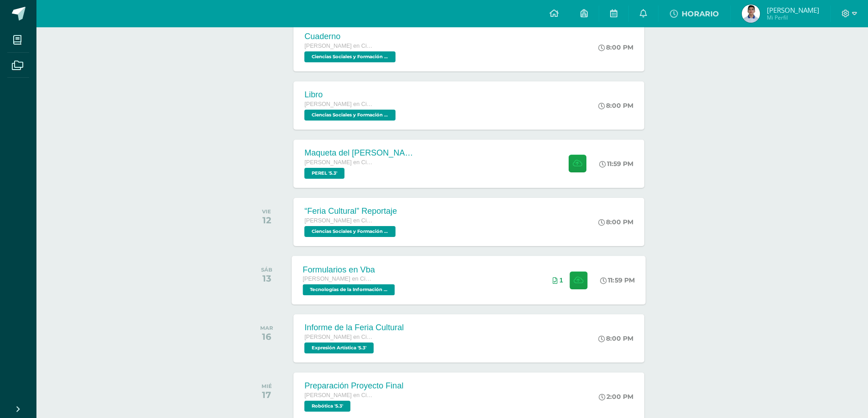 The width and height of the screenshot is (868, 418). Describe the element at coordinates (751, 13) in the screenshot. I see `img: 509276238ce5a659ee8758cc0c2c63e6.png` at that location.